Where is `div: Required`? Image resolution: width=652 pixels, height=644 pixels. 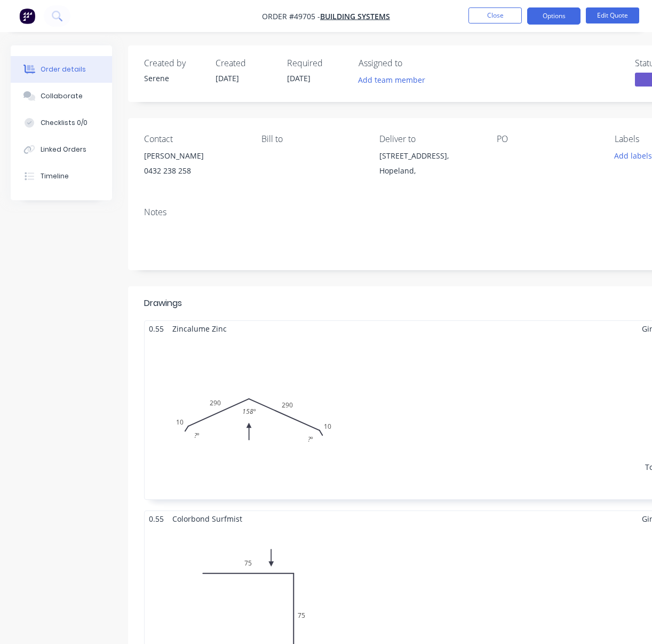 div: Required is located at coordinates (316, 63).